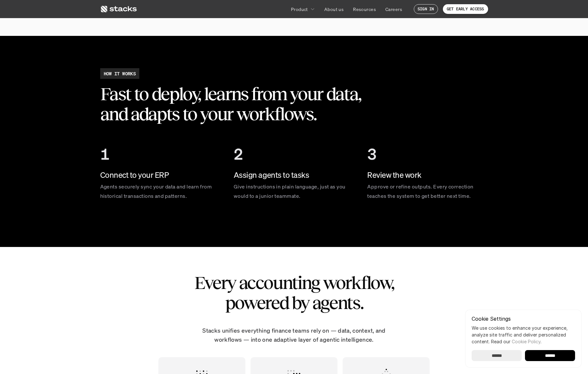 The width and height of the screenshot is (588, 374). What do you see at coordinates (294, 175) in the screenshot?
I see `h4: Assign agents to tasks` at bounding box center [294, 175].